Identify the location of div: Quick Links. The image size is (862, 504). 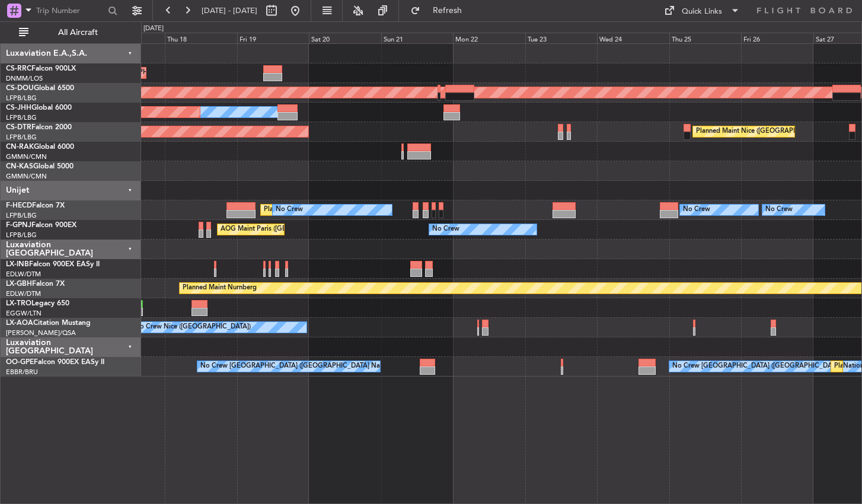
(702, 12).